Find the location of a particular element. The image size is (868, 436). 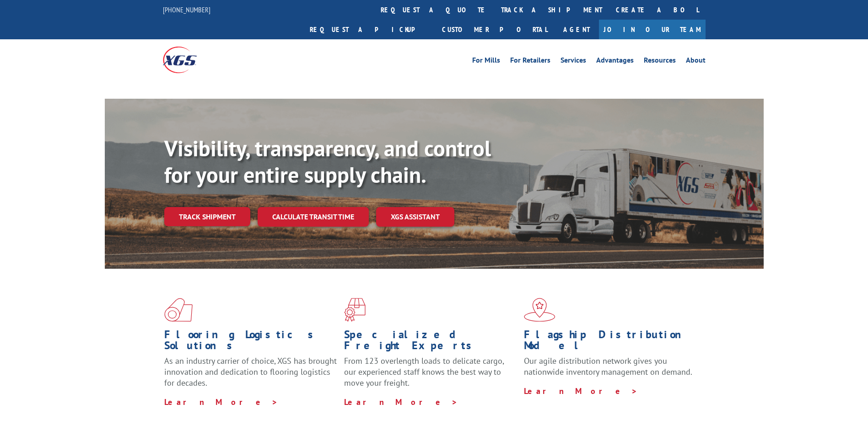

span: Our agile distribution network gives you nationwide inventory management on demand. is located at coordinates (608, 366).